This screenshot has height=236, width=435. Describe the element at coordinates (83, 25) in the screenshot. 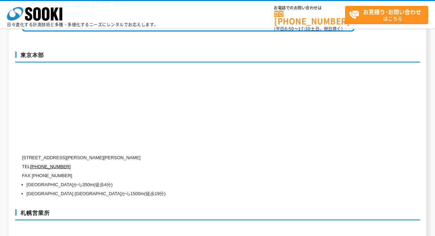

I see `p: 日々進化する計測技術と多種・多様化するニーズにレンタルでお応えします。` at that location.